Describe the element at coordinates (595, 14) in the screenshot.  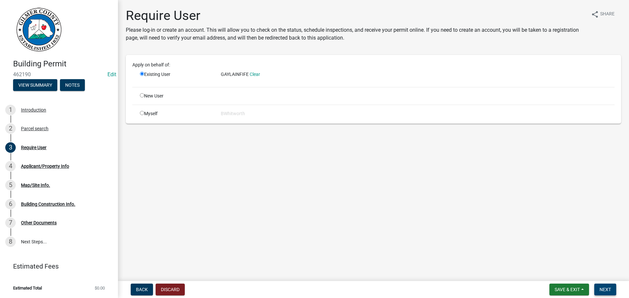
I see `i: share` at that location.